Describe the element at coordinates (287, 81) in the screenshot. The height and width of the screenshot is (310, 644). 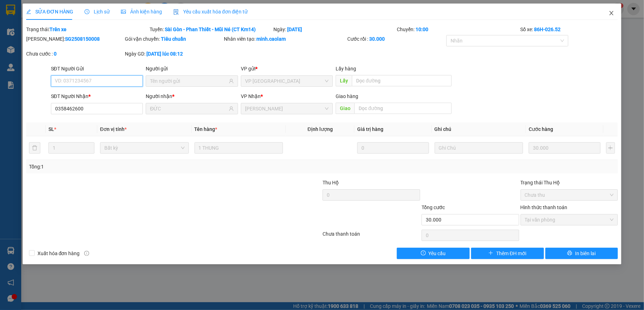
I see `span: VP Sài Gòn` at that location.